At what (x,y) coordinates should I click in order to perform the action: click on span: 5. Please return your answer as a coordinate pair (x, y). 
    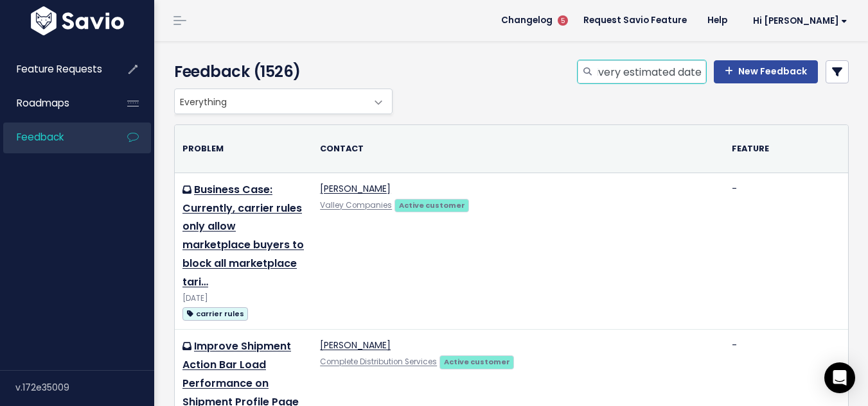
    Looking at the image, I should click on (563, 20).